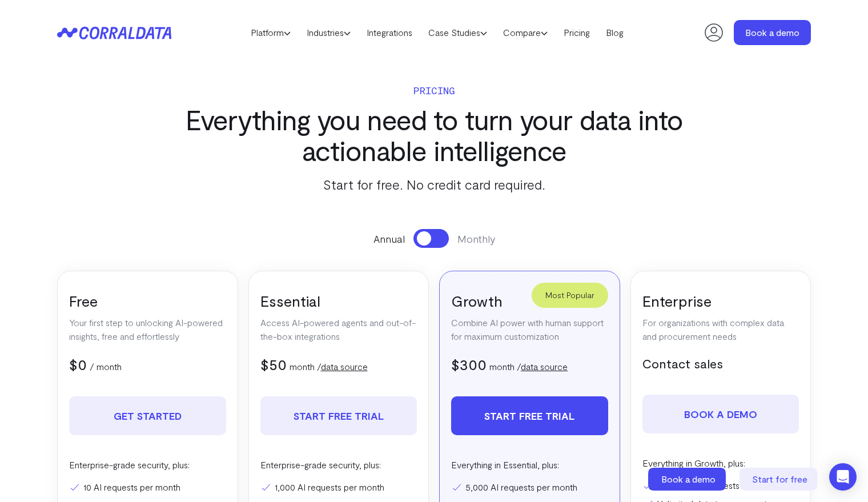 This screenshot has width=868, height=502. I want to click on span: $300, so click(469, 364).